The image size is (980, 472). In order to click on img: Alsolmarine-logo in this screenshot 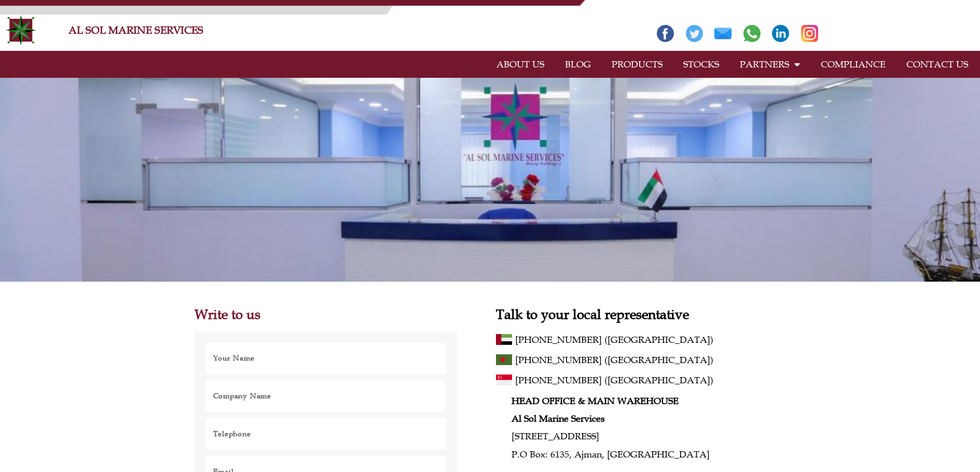, I will do `click(21, 30)`.